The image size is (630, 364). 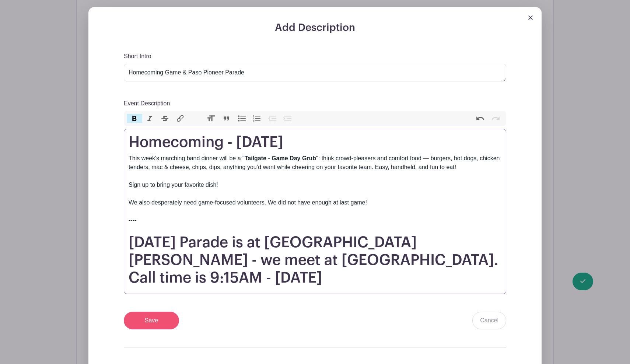 I want to click on strong: Tailgate - Game Day Grub, so click(x=280, y=158).